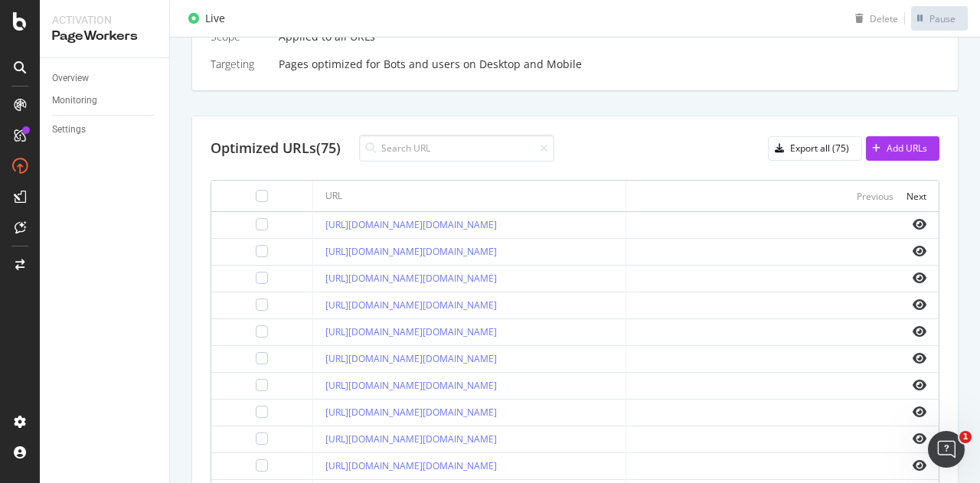 This screenshot has height=483, width=980. Describe the element at coordinates (70, 78) in the screenshot. I see `div: Overview` at that location.